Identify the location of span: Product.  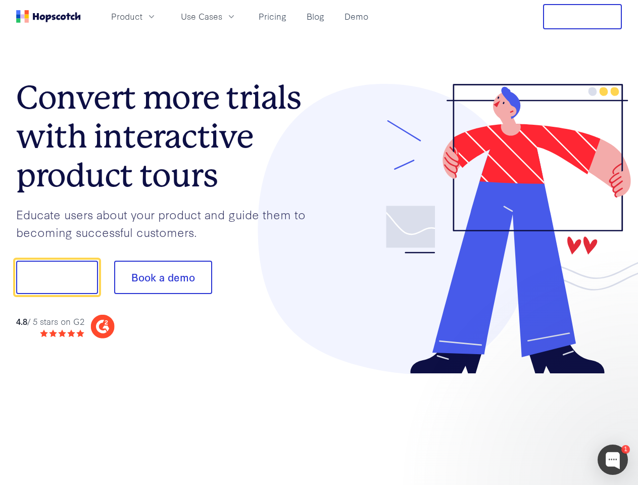
(127, 16).